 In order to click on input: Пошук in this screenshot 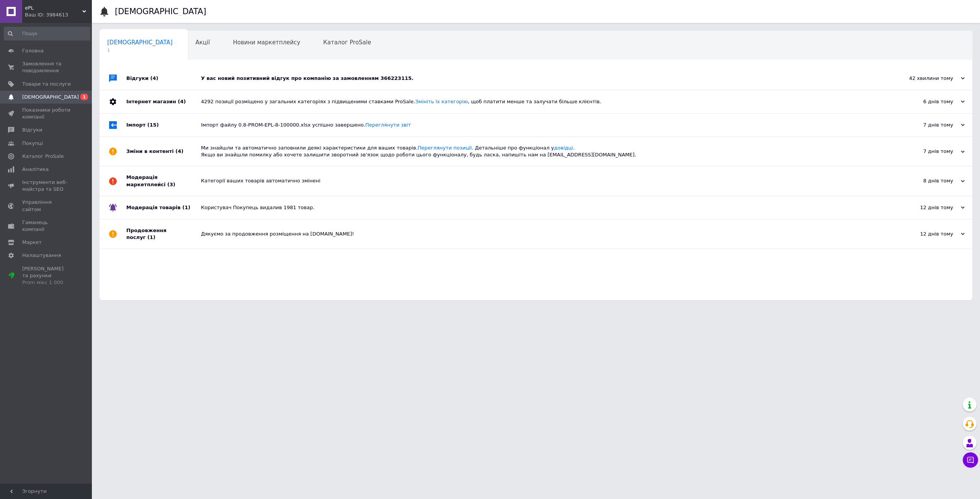, I will do `click(47, 34)`.